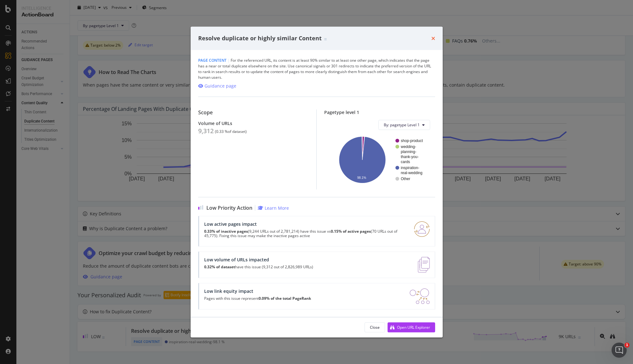 This screenshot has width=633, height=364. What do you see at coordinates (220, 267) in the screenshot?
I see `strong: 0.32% of dataset` at bounding box center [220, 267].